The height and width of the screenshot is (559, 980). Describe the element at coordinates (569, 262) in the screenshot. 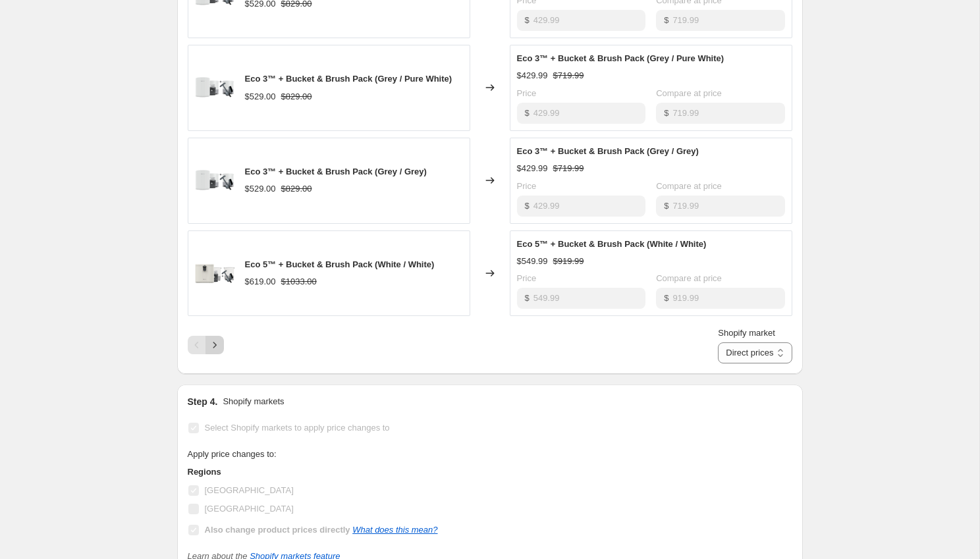

I see `strike: $919.99` at that location.